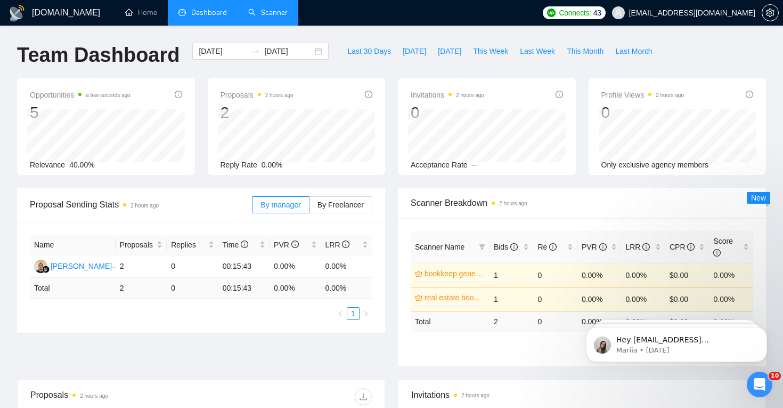 The image size is (783, 408). What do you see at coordinates (770, 13) in the screenshot?
I see `a: setting` at bounding box center [770, 13].